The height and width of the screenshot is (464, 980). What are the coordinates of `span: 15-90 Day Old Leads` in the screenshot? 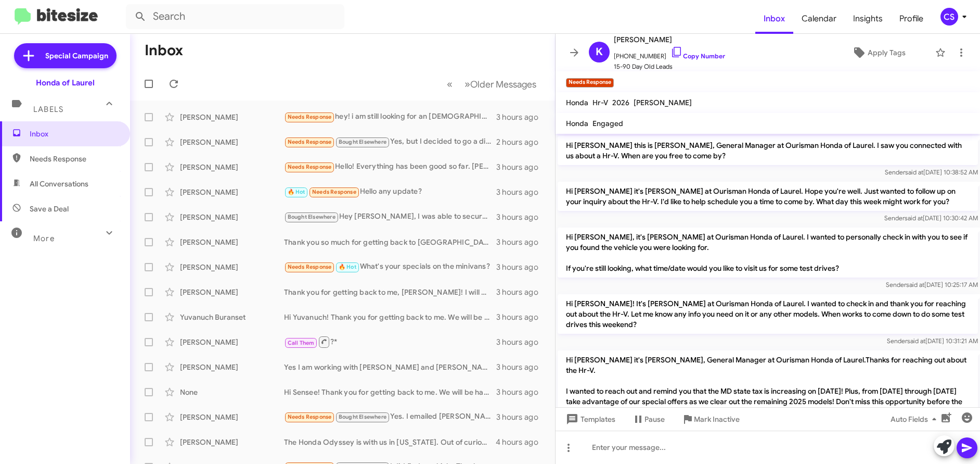 It's located at (669, 67).